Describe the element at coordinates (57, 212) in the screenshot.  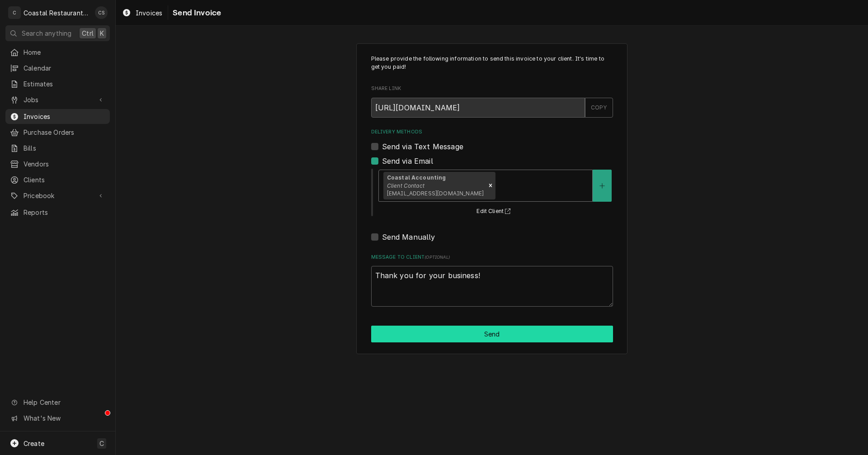
I see `a: Reports` at that location.